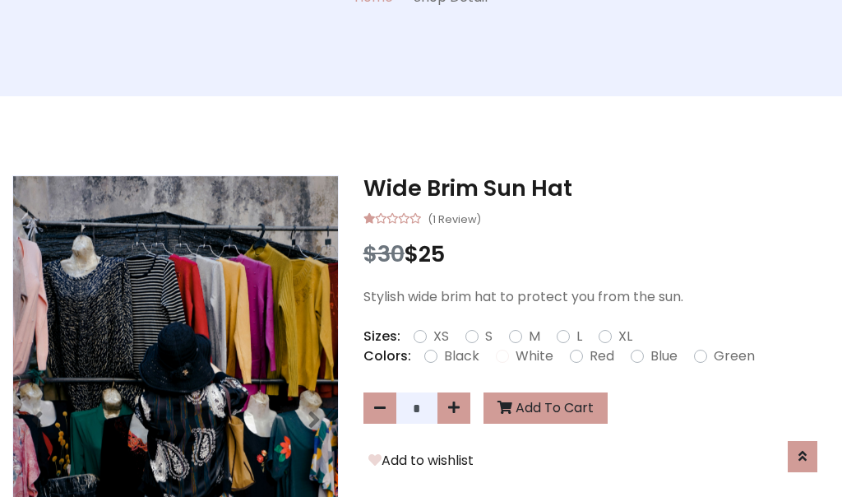 The height and width of the screenshot is (497, 842). Describe the element at coordinates (384, 253) in the screenshot. I see `span: $30` at that location.